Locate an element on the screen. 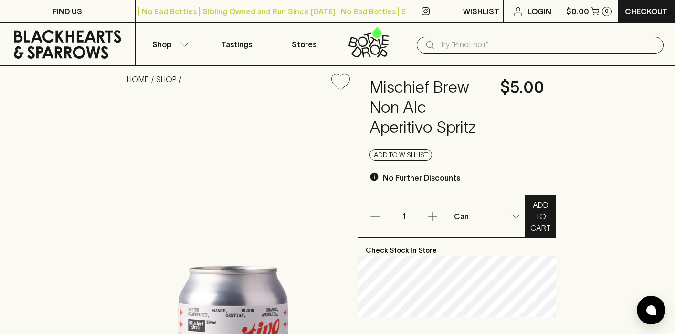  p: Stores is located at coordinates (304, 44).